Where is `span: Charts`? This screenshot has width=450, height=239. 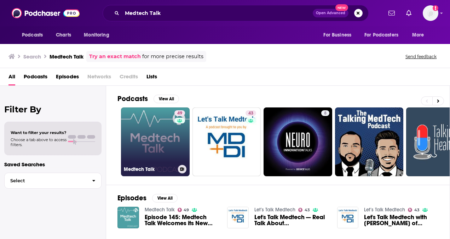
span: Charts is located at coordinates (63, 35).